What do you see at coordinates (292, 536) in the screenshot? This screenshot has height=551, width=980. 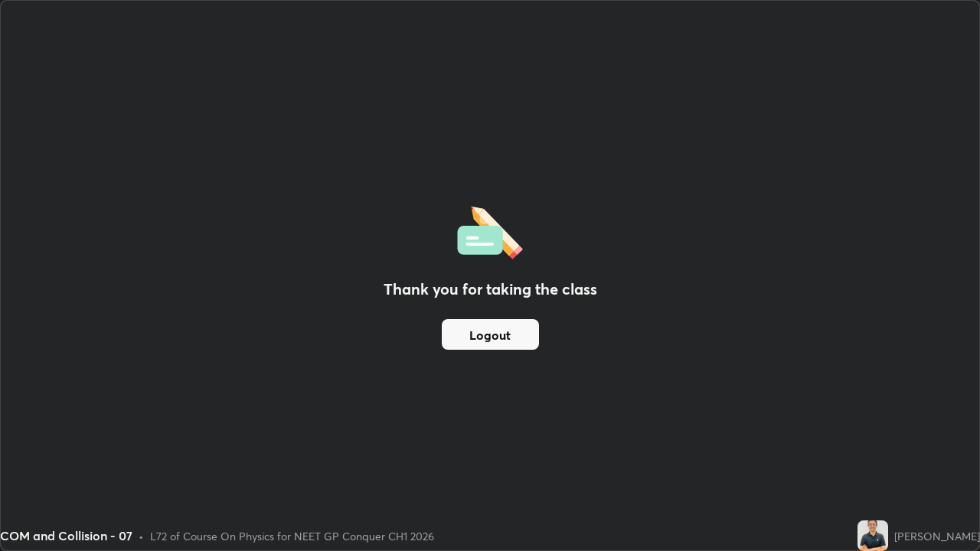 I see `div: L72 of Course On Physics for NEET GP Conquer CH1 2026` at bounding box center [292, 536].